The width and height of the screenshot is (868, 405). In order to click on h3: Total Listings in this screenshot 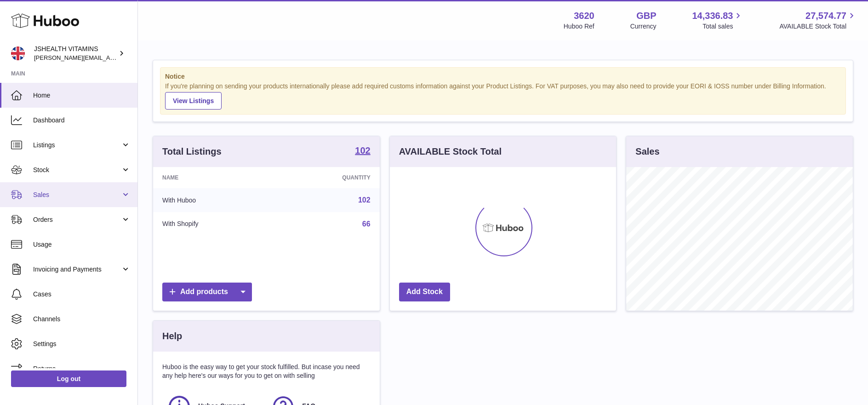, I will do `click(192, 151)`.